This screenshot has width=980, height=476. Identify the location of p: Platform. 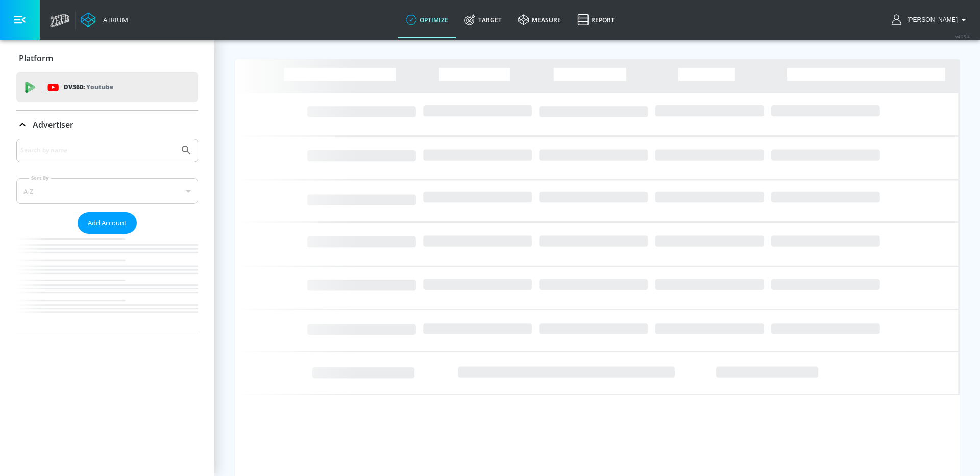
(36, 58).